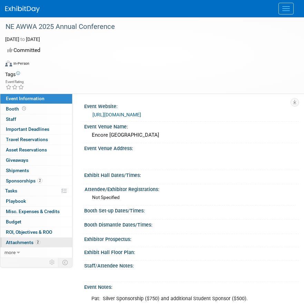  I want to click on span: Asset Reservations, so click(26, 150).